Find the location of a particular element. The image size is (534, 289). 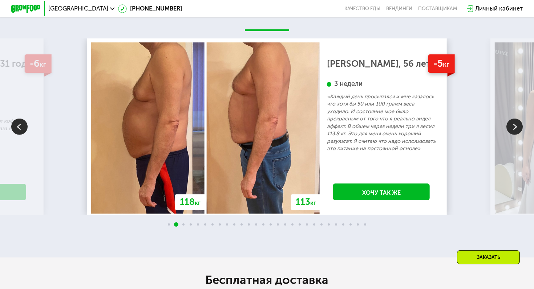

img: Slide right is located at coordinates (514, 127).